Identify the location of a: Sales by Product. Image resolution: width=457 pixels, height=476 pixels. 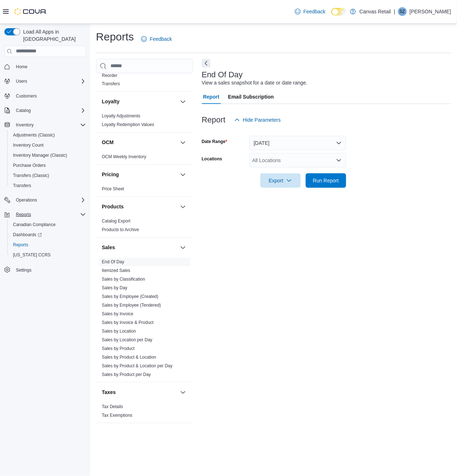
(118, 349).